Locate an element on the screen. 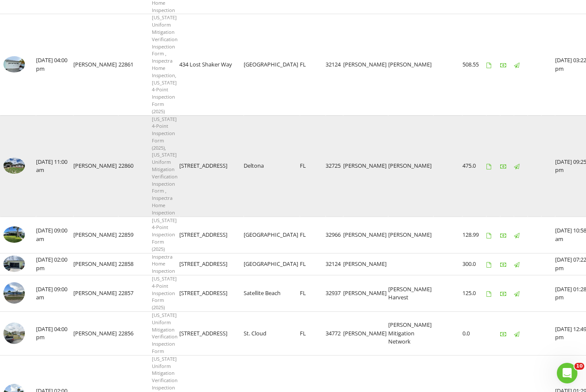  td: 32937 is located at coordinates (334, 293).